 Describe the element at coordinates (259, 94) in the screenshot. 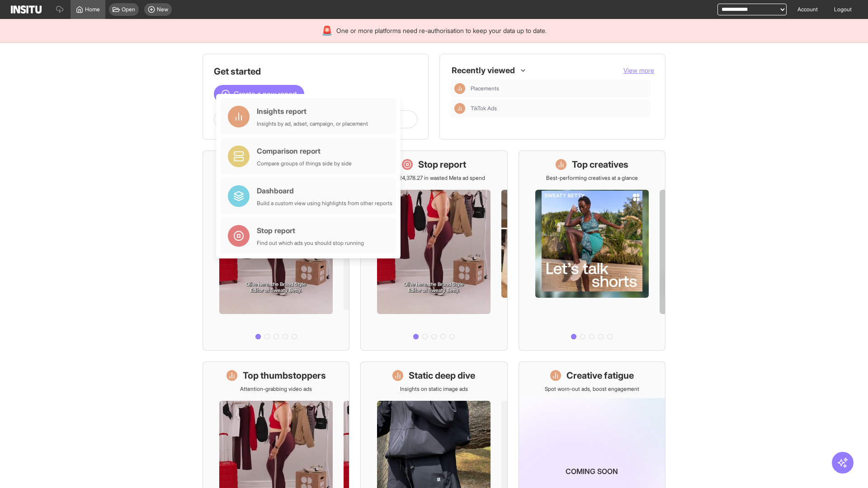

I see `button: Create a new report` at that location.